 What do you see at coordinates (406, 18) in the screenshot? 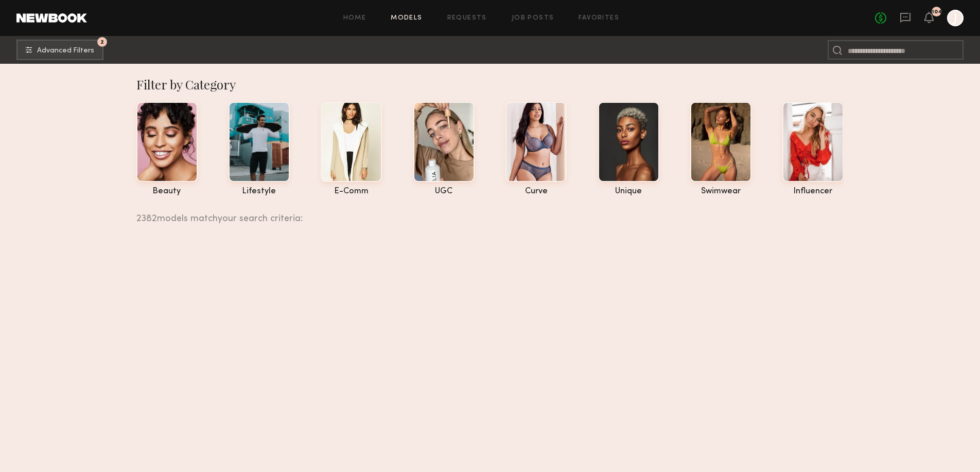
I see `a: Models` at bounding box center [406, 18].